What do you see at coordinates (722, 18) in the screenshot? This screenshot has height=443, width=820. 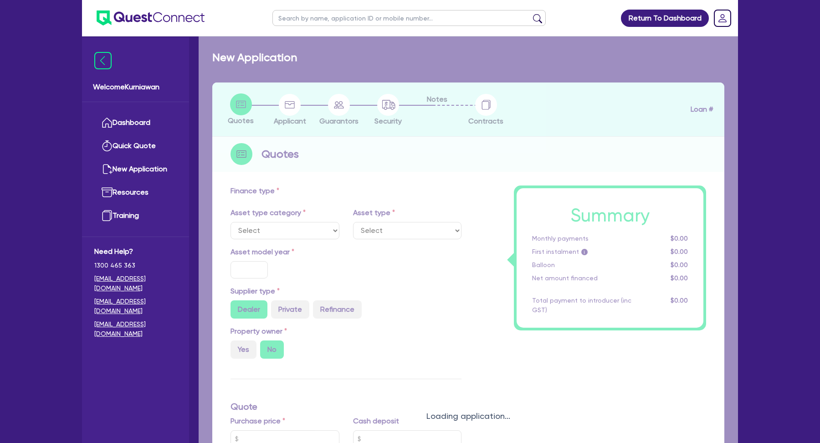 I see `a: Dropdown toggle` at bounding box center [722, 18].